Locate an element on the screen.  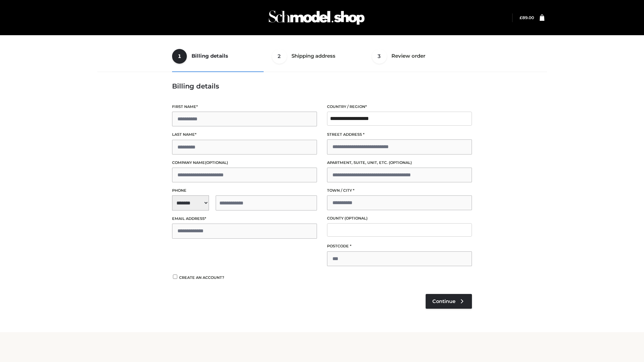
bdi: 89.00 is located at coordinates (527, 18).